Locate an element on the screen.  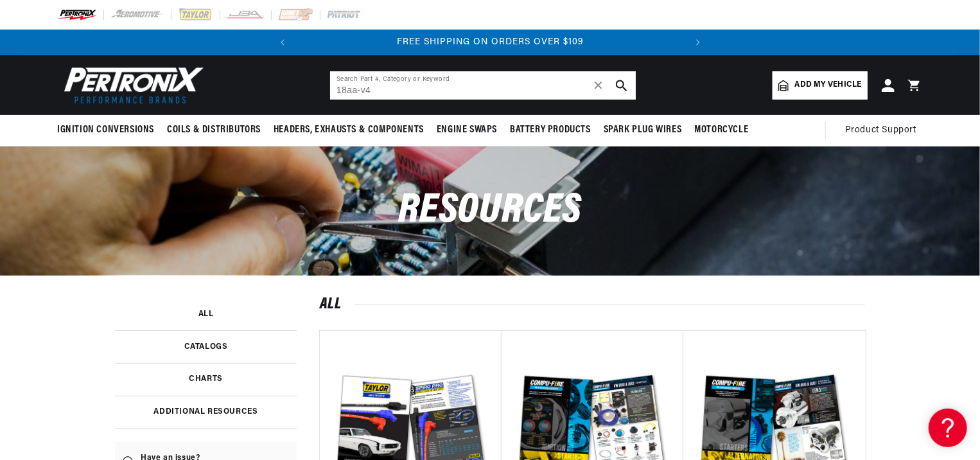
span: FREE SHIPPING ON ORDERS OVER $109 is located at coordinates (491, 42).